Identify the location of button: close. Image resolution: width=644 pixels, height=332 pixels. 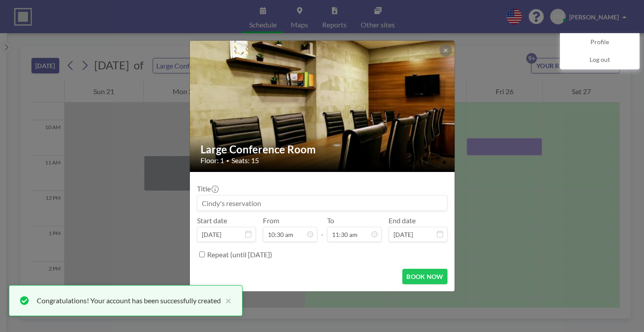
(226, 301).